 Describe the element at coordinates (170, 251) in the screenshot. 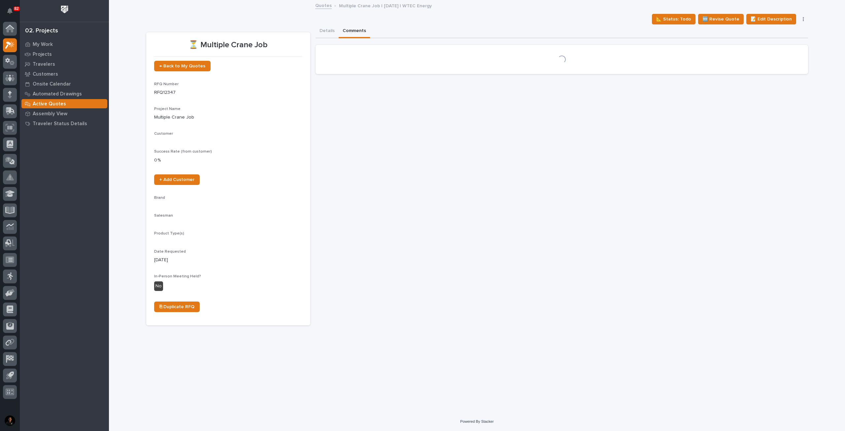

I see `span: Date Requested` at that location.